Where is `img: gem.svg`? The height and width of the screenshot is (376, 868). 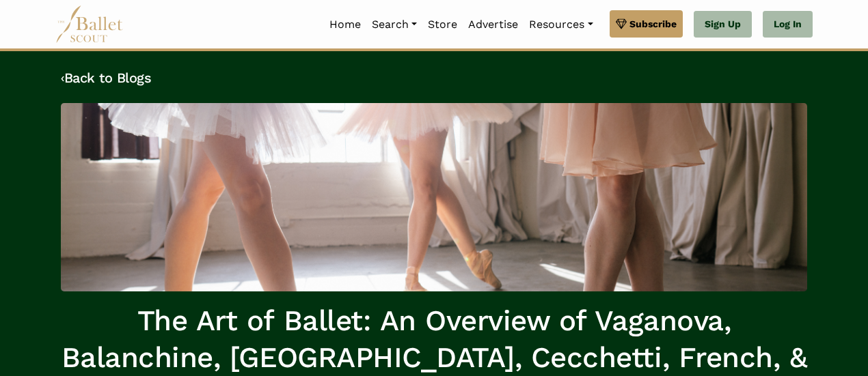 img: gem.svg is located at coordinates (621, 24).